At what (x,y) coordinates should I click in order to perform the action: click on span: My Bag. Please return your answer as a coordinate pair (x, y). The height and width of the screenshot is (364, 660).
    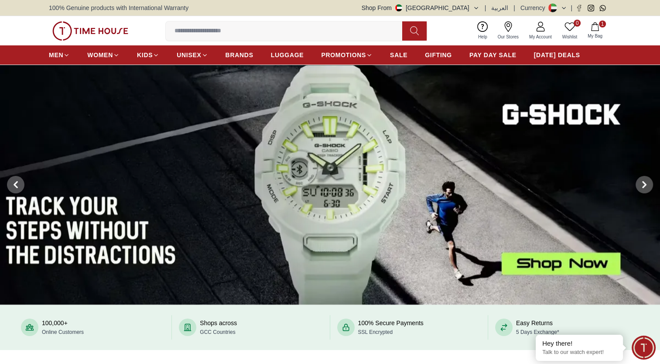
    Looking at the image, I should click on (595, 36).